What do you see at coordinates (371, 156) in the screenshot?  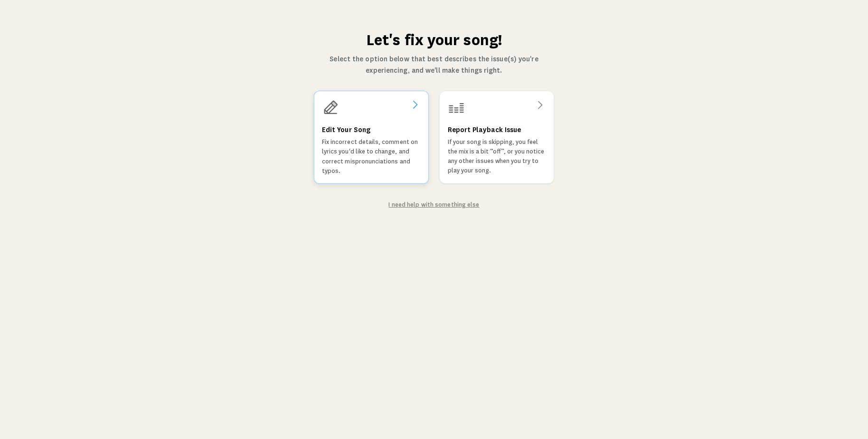 I see `p: Fix incorrect details, comment on lyrics you'd like to change, and correct mispronunciations and ...` at bounding box center [371, 156].